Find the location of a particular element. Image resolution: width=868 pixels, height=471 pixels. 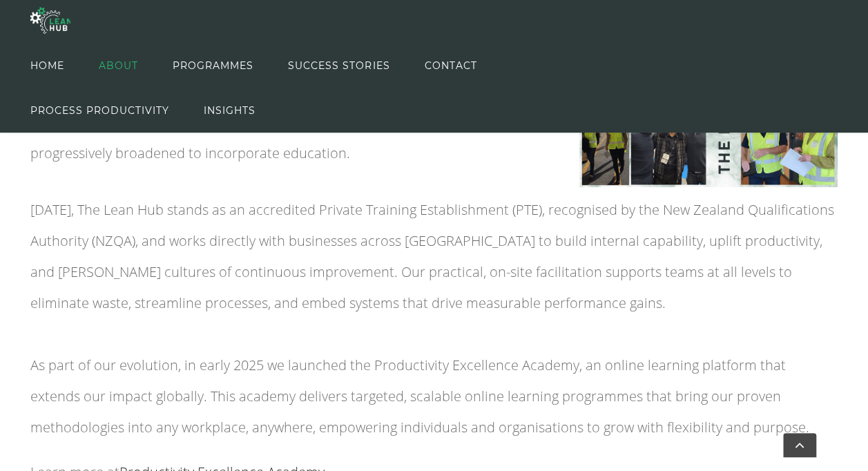

span: PROCESS PRODUCTIVITY is located at coordinates (100, 111).